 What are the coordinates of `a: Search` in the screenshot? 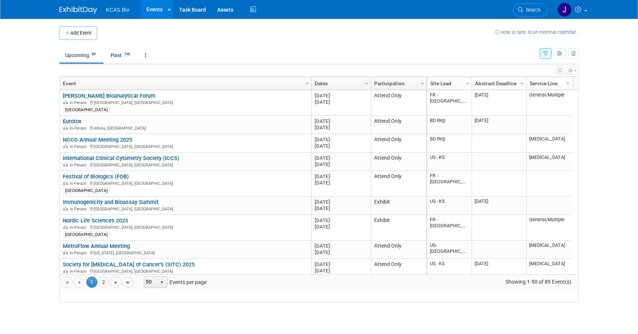 It's located at (530, 10).